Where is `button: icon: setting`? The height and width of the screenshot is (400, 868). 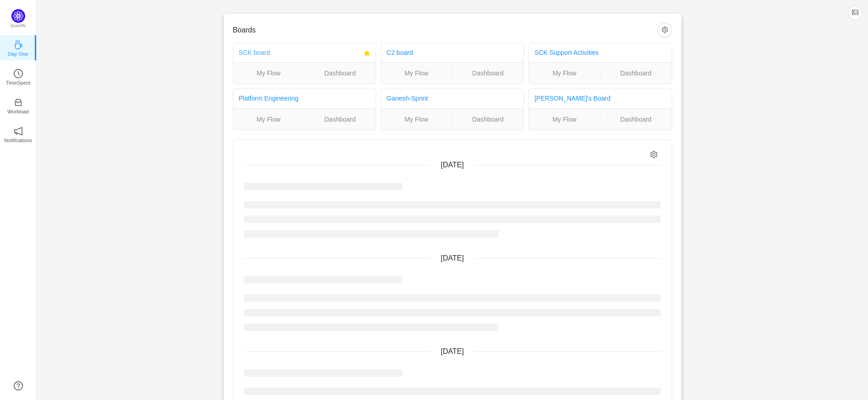
button: icon: setting is located at coordinates (665, 31).